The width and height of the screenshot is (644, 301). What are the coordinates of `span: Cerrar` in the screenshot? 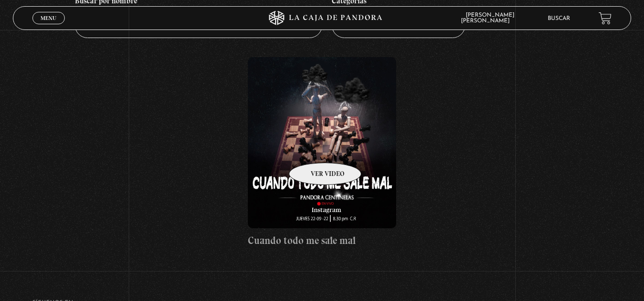 It's located at (48, 26).